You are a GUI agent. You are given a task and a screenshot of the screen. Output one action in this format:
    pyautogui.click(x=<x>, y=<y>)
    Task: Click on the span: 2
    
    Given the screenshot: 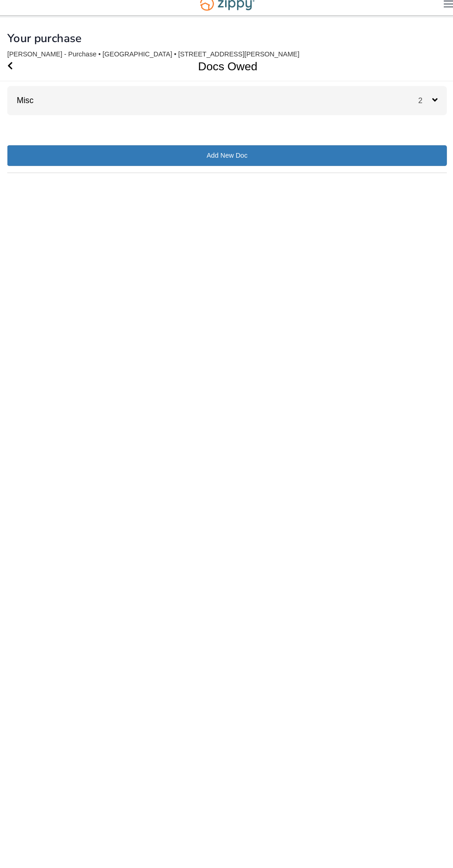 What is the action you would take?
    pyautogui.click(x=418, y=104)
    